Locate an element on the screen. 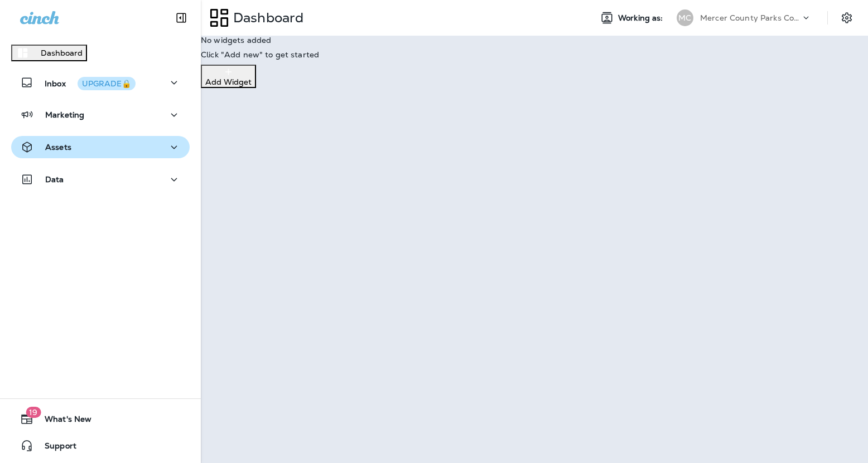  button: Support is located at coordinates (100, 446).